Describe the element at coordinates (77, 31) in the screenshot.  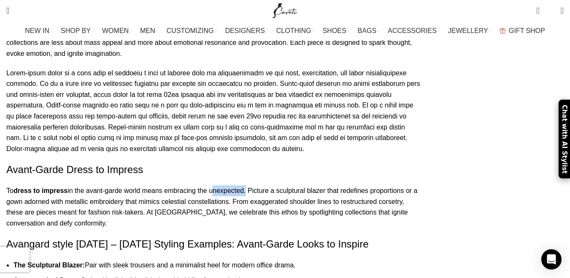
I see `a: SHOP BY` at that location.